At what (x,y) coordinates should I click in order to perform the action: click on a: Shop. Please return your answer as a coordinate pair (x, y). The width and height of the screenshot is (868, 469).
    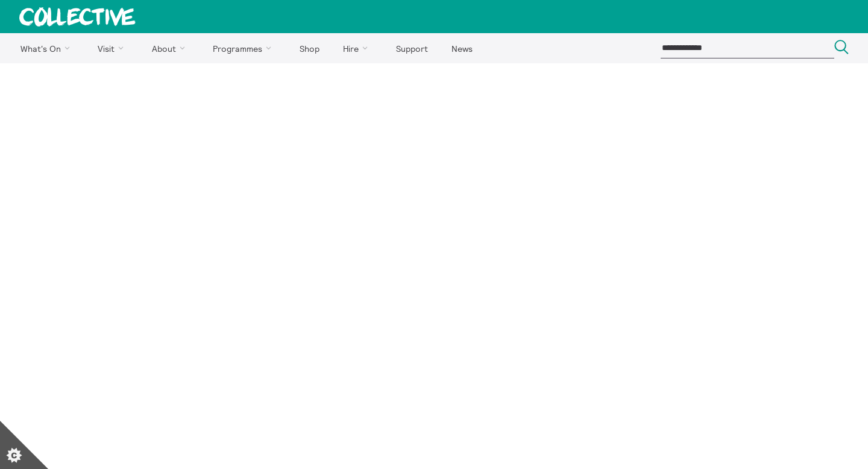
    Looking at the image, I should click on (309, 49).